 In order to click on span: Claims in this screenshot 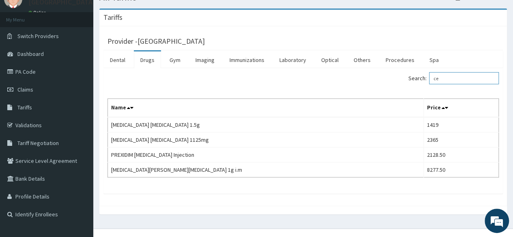, I will do `click(25, 90)`.